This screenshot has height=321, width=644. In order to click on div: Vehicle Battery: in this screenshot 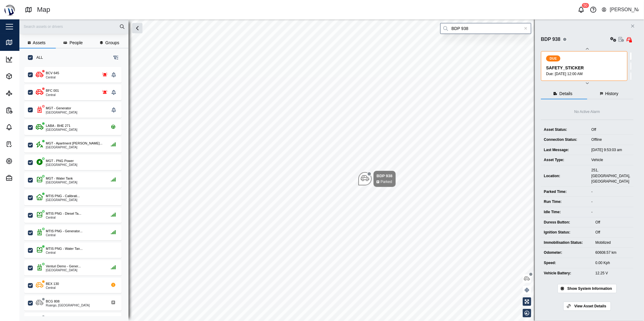, I will do `click(567, 273)`.